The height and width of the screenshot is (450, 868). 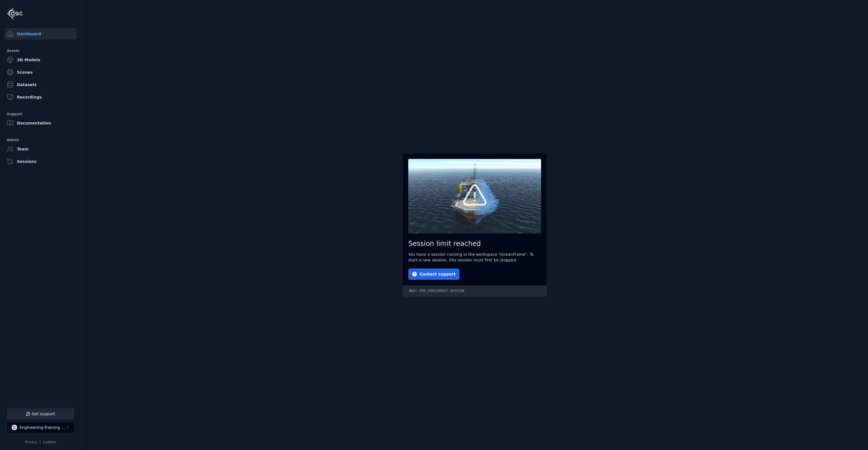 What do you see at coordinates (40, 149) in the screenshot?
I see `a: Team` at bounding box center [40, 149].